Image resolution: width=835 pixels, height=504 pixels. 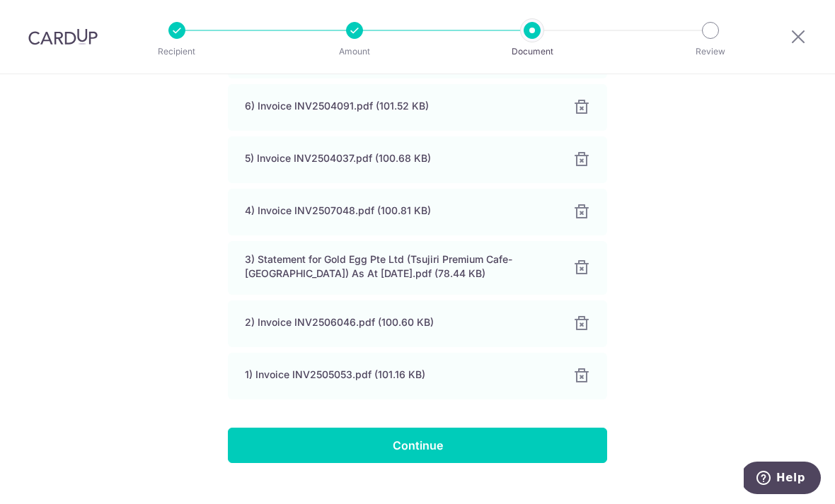 What do you see at coordinates (63, 37) in the screenshot?
I see `img: CardUp` at bounding box center [63, 37].